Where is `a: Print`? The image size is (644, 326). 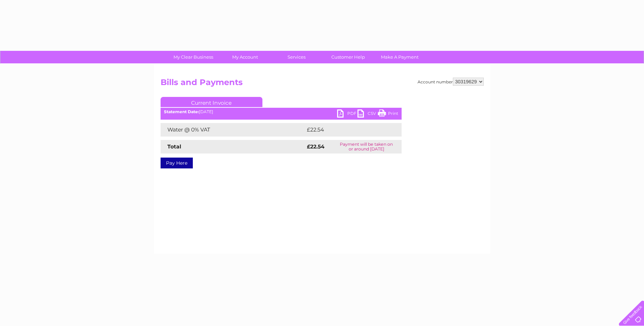
a: Print is located at coordinates (388, 114).